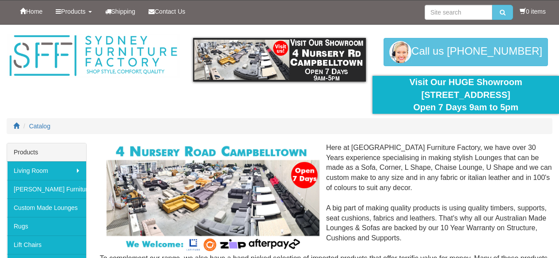  Describe the element at coordinates (46, 152) in the screenshot. I see `div: Products` at that location.